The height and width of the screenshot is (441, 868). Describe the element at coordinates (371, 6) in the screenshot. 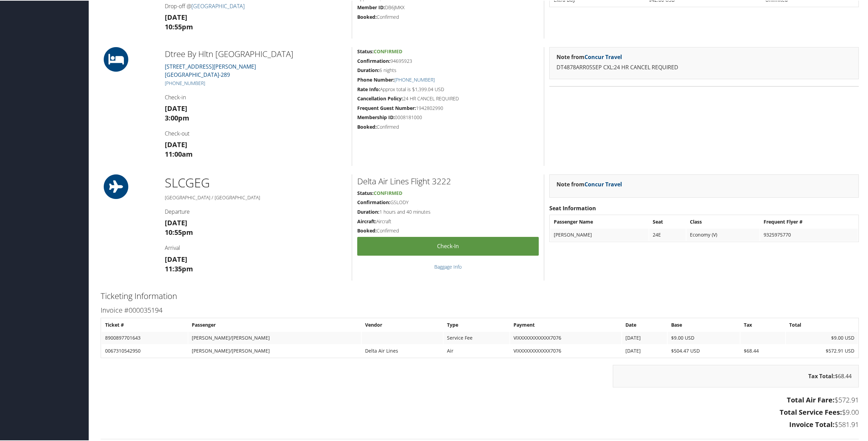

I see `strong: Member ID:` at that location.